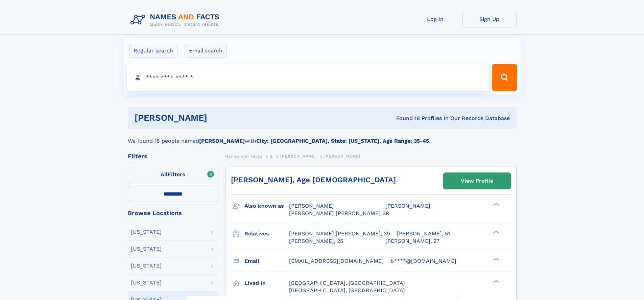  I want to click on div: View Profile, so click(477, 181).